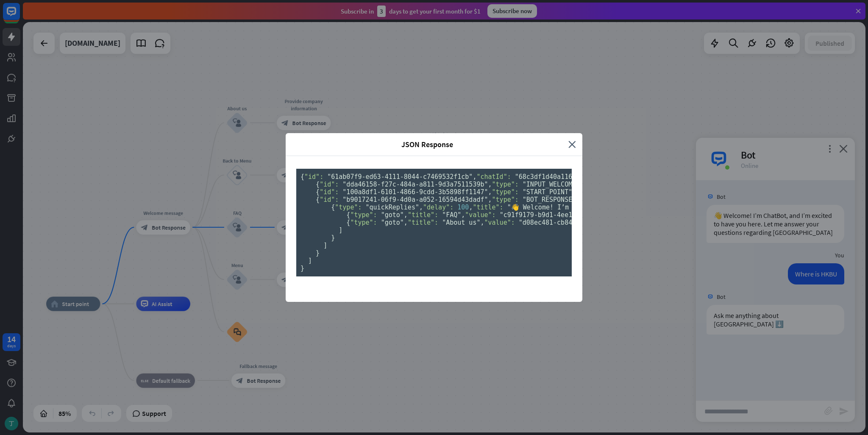  What do you see at coordinates (438, 207) in the screenshot?
I see `span: "delay":` at bounding box center [438, 207].